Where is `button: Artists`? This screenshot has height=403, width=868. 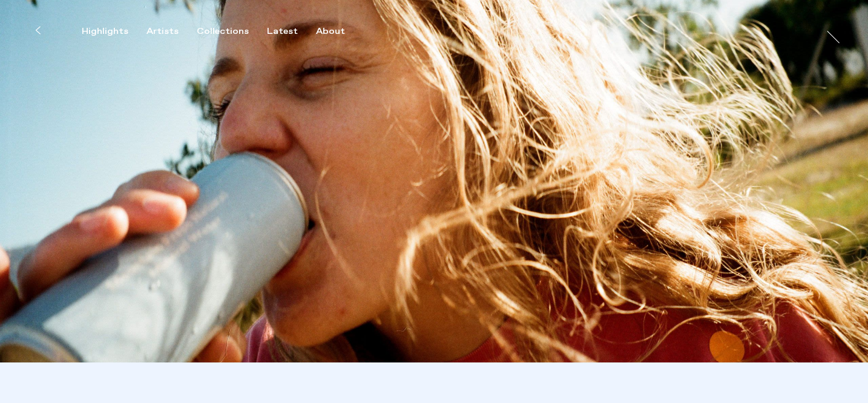
button: Artists is located at coordinates (171, 32).